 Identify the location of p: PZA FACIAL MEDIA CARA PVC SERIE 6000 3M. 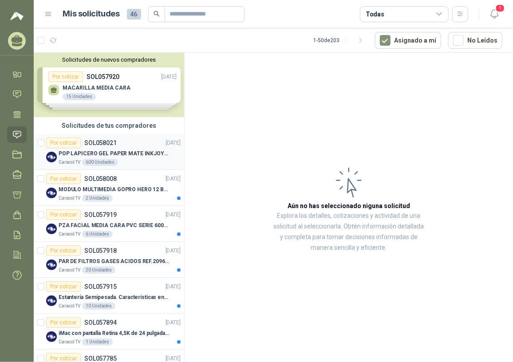
(114, 225).